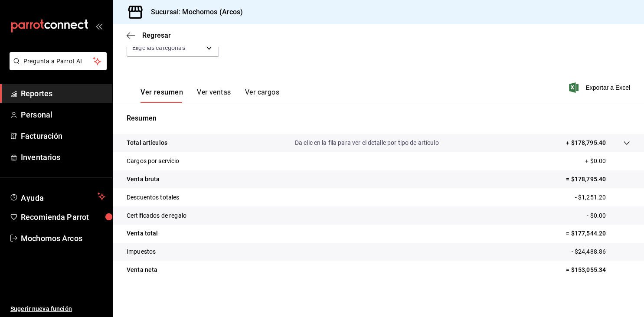  What do you see at coordinates (156, 35) in the screenshot?
I see `span: Regresar` at bounding box center [156, 35].